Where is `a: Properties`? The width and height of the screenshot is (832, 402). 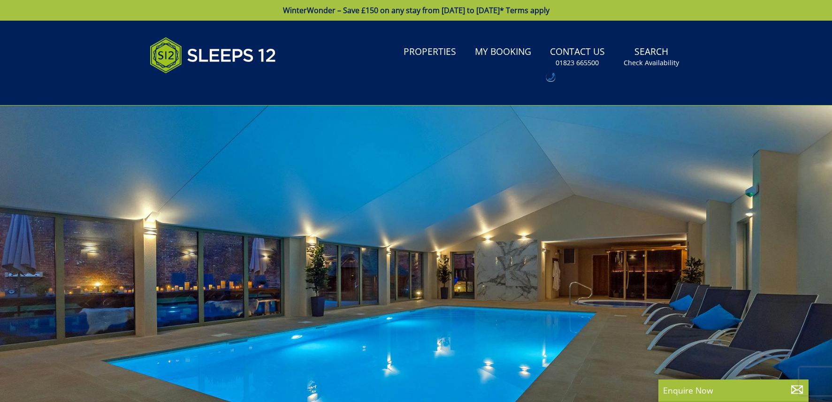
a: Properties is located at coordinates (430, 52).